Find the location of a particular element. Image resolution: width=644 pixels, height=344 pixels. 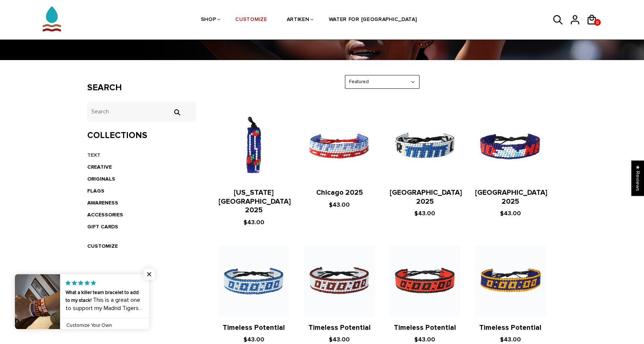

a: 0 is located at coordinates (597, 23).